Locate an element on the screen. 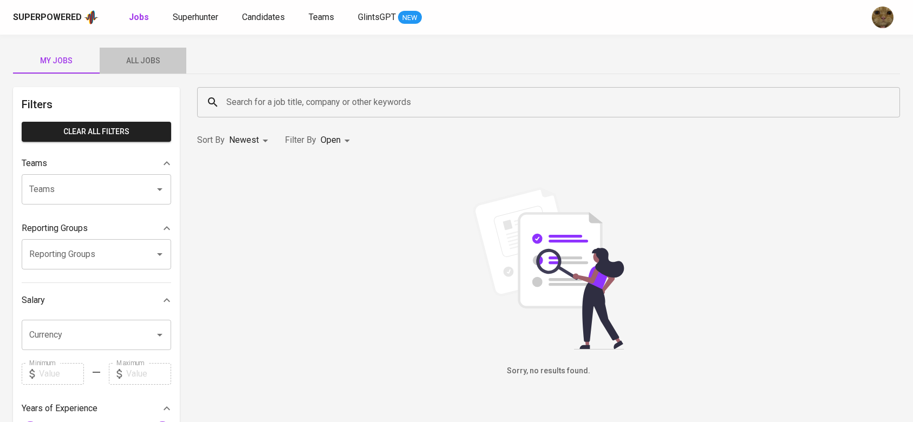  p: Years of Experience is located at coordinates (60, 409).